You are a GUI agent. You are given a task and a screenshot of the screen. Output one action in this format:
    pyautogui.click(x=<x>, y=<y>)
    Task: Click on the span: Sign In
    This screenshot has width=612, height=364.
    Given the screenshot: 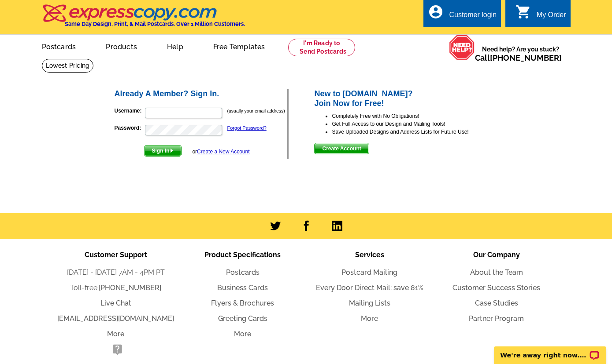 What is the action you would take?
    pyautogui.click(x=162, y=151)
    